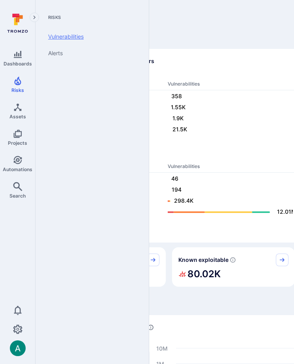 The height and width of the screenshot is (364, 294). I want to click on a: 1.55K, so click(230, 108).